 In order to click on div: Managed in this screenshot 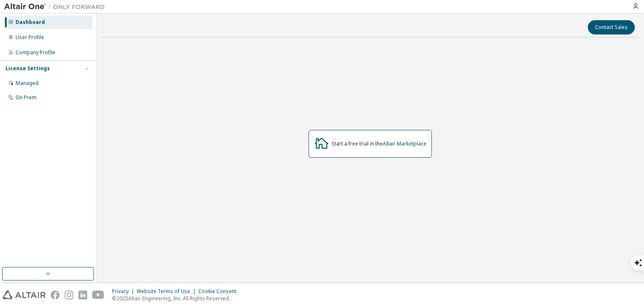, I will do `click(27, 83)`.